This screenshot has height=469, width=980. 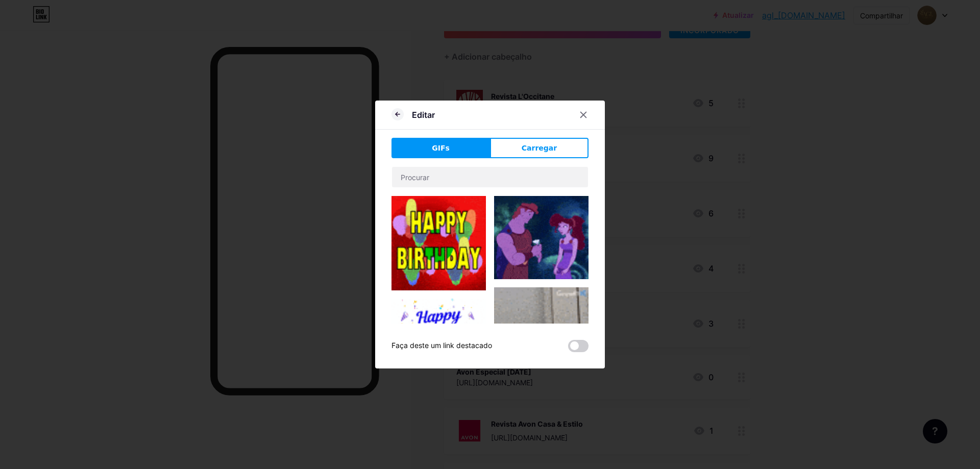 What do you see at coordinates (490, 177) in the screenshot?
I see `input: Procurar` at bounding box center [490, 177].